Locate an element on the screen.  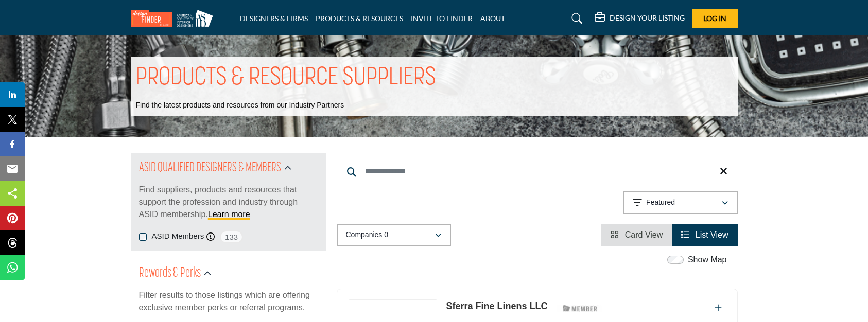
span: Card View is located at coordinates (644, 235).